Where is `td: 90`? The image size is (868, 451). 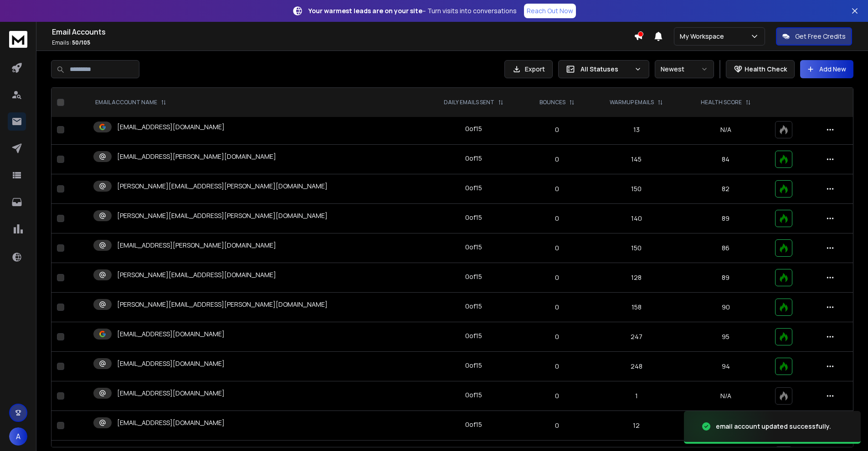 td: 90 is located at coordinates (726, 307).